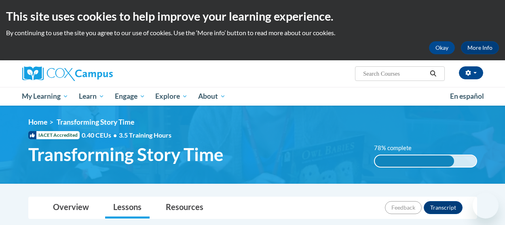 This screenshot has width=505, height=225. Describe the element at coordinates (54, 135) in the screenshot. I see `span: IACET Accredited` at that location.